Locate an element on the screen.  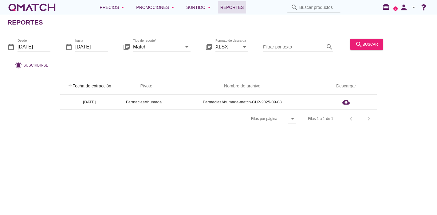
button: Precios is located at coordinates (113, 7).